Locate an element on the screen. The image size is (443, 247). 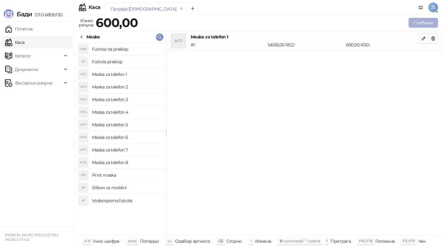
h4: Maska za telefon 7 is located at coordinates (126, 150).